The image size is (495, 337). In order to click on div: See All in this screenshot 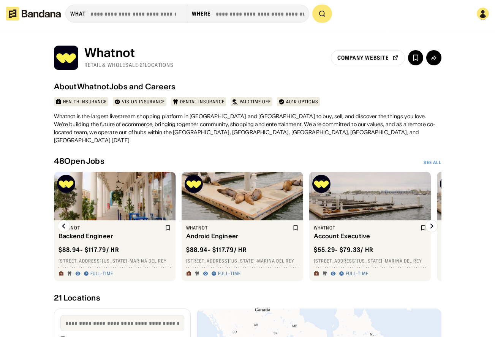, I will do `click(432, 163)`.